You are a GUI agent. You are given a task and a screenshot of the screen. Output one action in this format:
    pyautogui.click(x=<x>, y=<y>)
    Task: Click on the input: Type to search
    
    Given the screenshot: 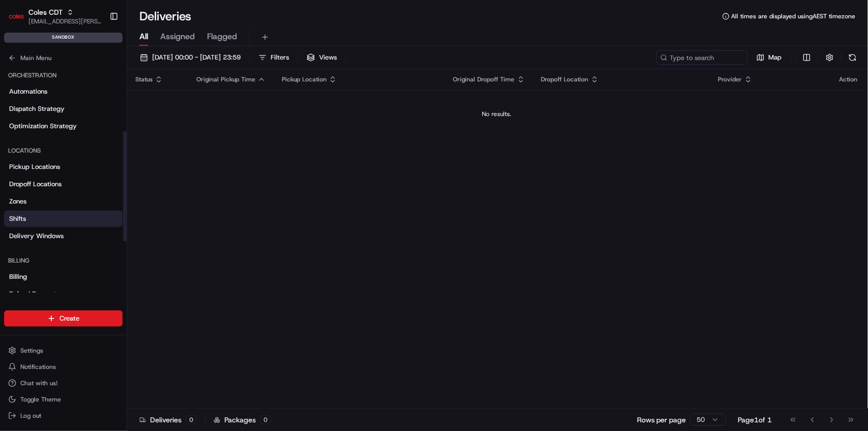 What is the action you would take?
    pyautogui.click(x=702, y=57)
    